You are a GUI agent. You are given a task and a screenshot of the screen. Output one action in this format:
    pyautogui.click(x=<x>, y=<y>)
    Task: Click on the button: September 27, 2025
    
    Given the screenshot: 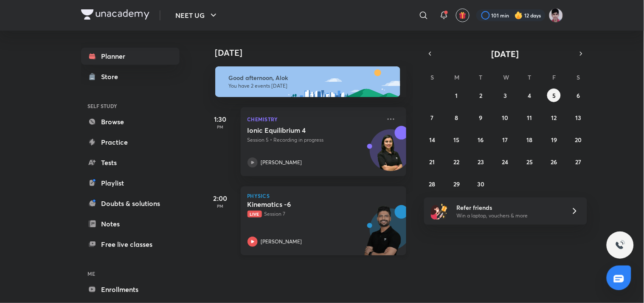 What is the action you would take?
    pyautogui.click(x=579, y=162)
    